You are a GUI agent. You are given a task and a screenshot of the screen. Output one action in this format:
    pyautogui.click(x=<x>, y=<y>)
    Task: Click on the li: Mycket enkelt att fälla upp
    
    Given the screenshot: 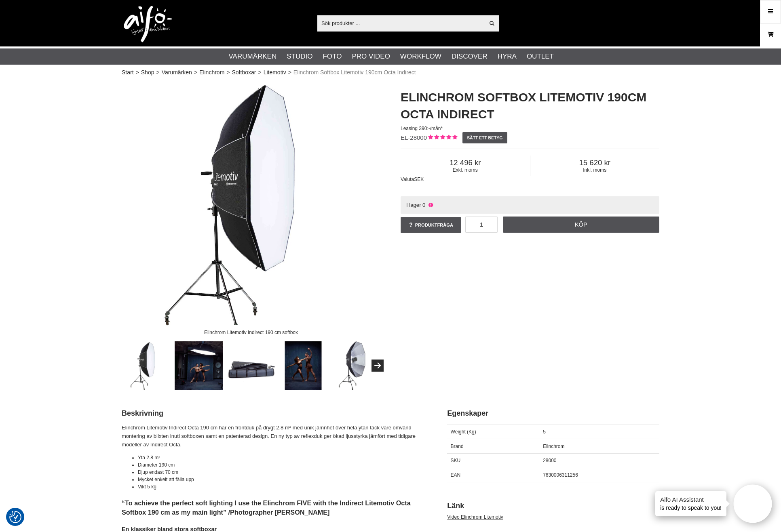 What is the action you would take?
    pyautogui.click(x=282, y=480)
    